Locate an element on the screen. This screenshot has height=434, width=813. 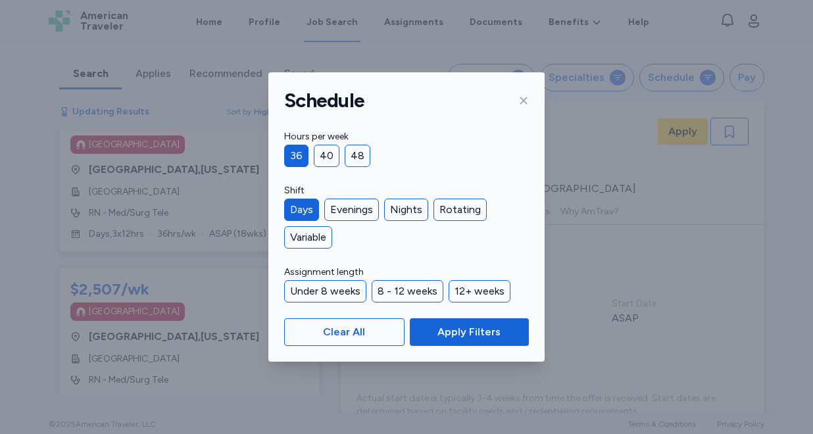
label: Shift is located at coordinates (407, 191).